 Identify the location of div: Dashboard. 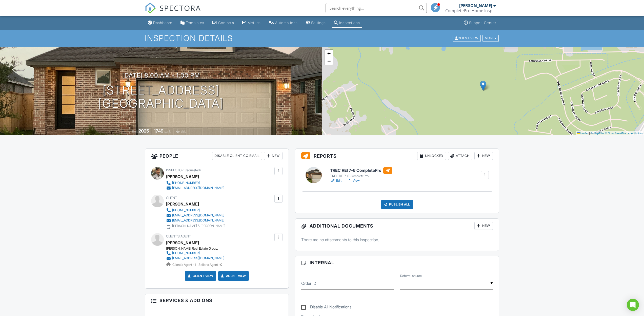
(163, 23).